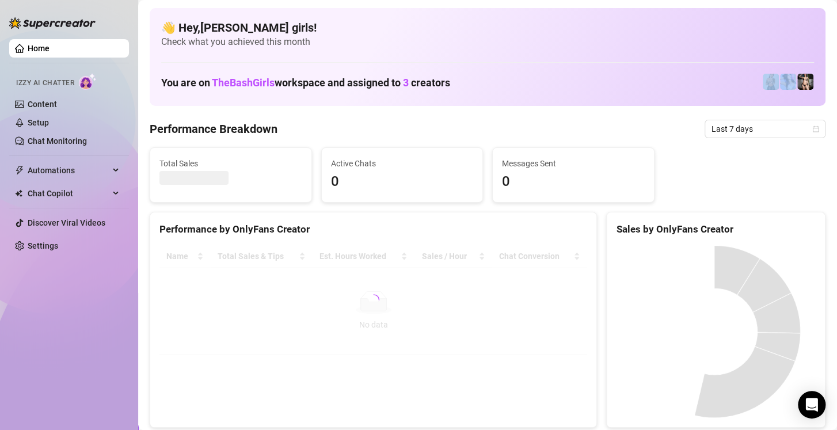  I want to click on a: Content, so click(42, 104).